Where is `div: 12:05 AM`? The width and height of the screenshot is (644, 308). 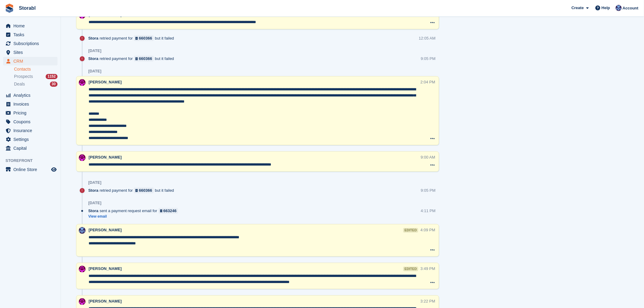
div: 12:05 AM is located at coordinates (427, 38).